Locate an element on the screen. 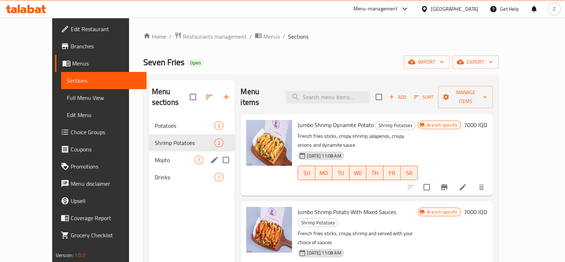 This screenshot has height=262, width=565. button: edit is located at coordinates (214, 160).